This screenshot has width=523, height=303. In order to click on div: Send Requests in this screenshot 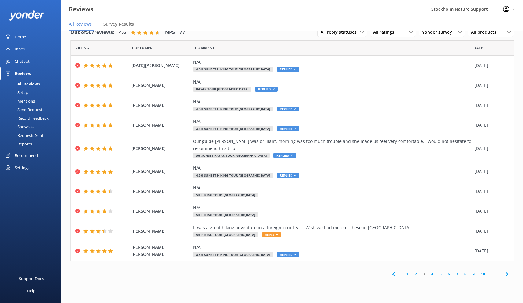, I will do `click(24, 110)`.